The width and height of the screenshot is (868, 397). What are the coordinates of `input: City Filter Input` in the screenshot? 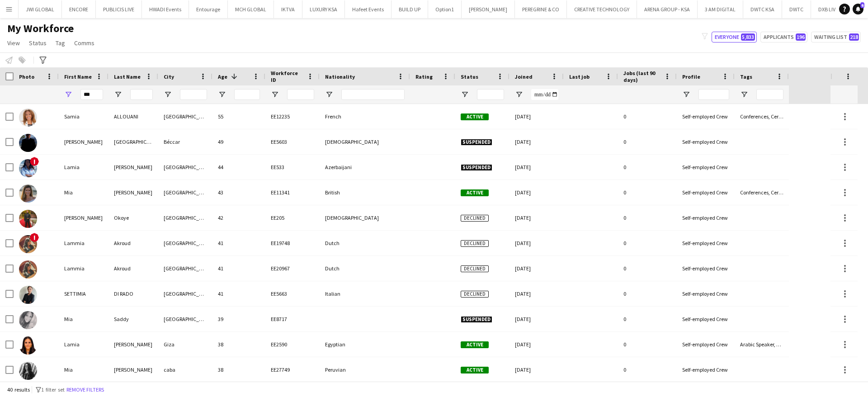 It's located at (193, 95).